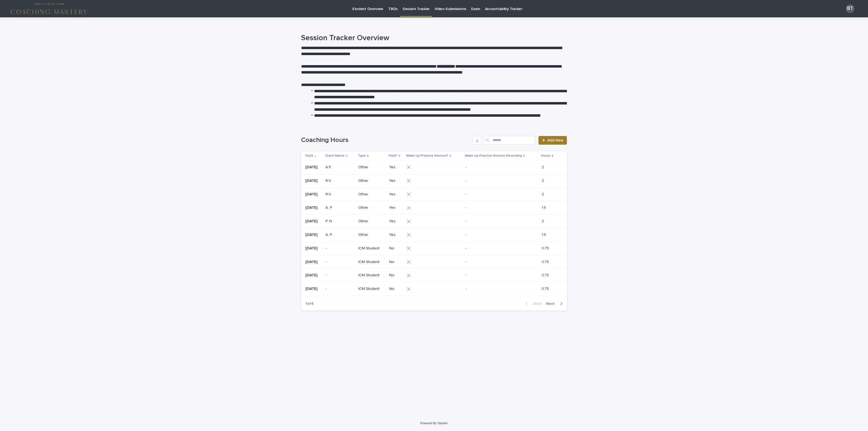 This screenshot has width=868, height=431. Describe the element at coordinates (434, 38) in the screenshot. I see `h1: Session Tracker Overview` at that location.